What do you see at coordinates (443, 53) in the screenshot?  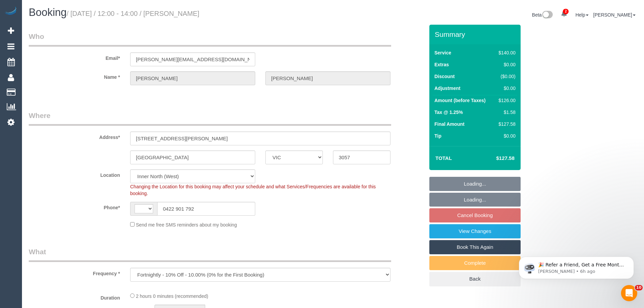 I see `label: Service` at bounding box center [443, 53].